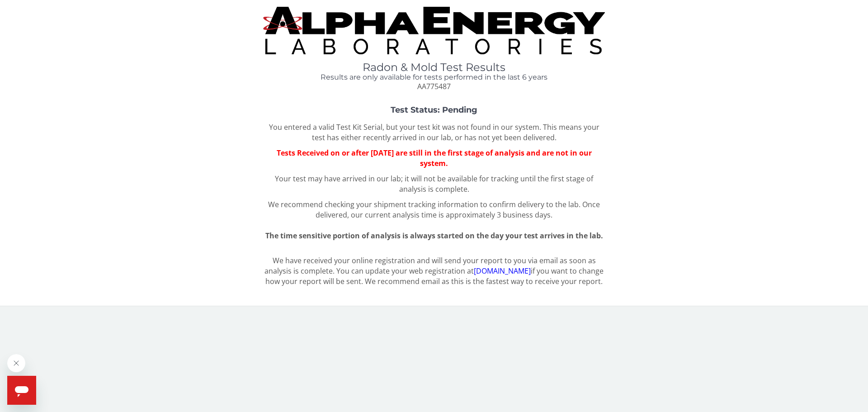  What do you see at coordinates (434, 87) in the screenshot?
I see `span: AA775487` at bounding box center [434, 87].